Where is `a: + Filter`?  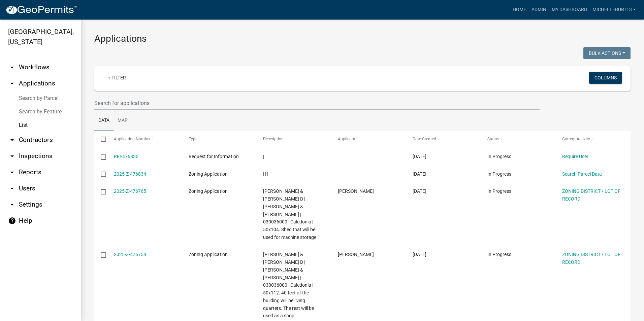
a: + Filter is located at coordinates (117, 78).